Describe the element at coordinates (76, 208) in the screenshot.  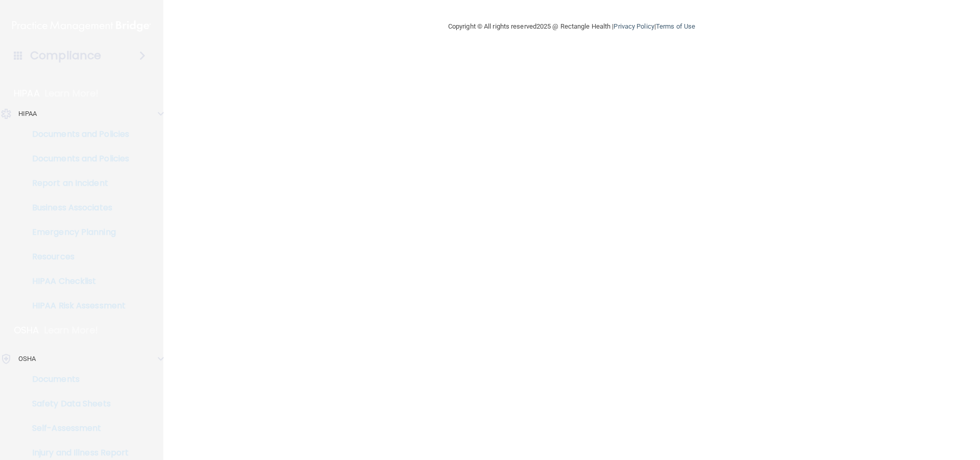
I see `p: Business Associates` at that location.